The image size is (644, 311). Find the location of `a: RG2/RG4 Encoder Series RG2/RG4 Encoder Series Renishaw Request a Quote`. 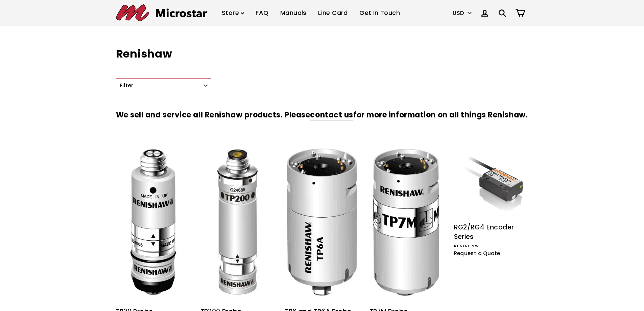

a: RG2/RG4 Encoder Series RG2/RG4 Encoder Series Renishaw Request a Quote is located at coordinates (491, 204).